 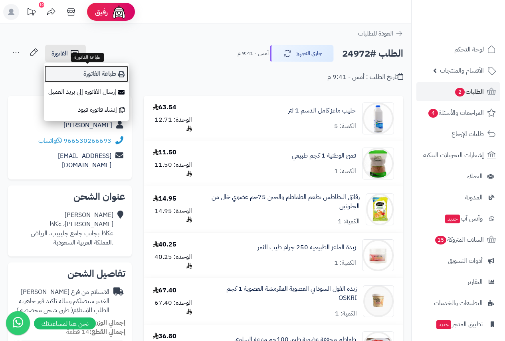 I want to click on a: زبدة الفول السوداني العضوية المقرمشة العضوية 1 كجم OSKRI, so click(x=283, y=294).